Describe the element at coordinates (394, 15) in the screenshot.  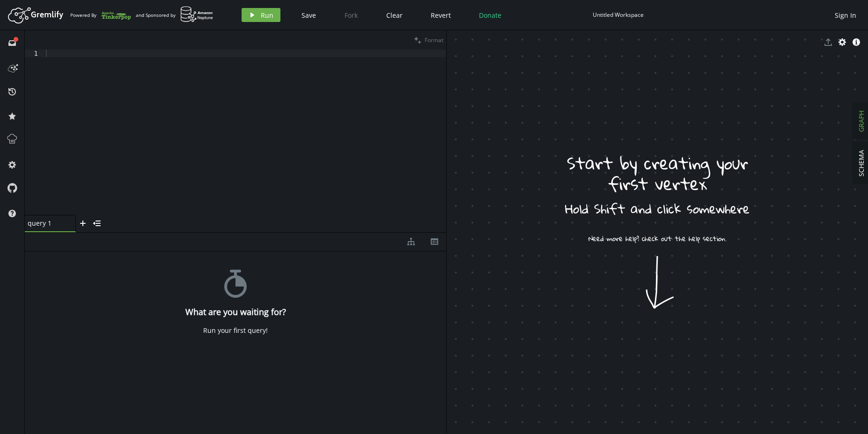
I see `span: Clear` at that location.